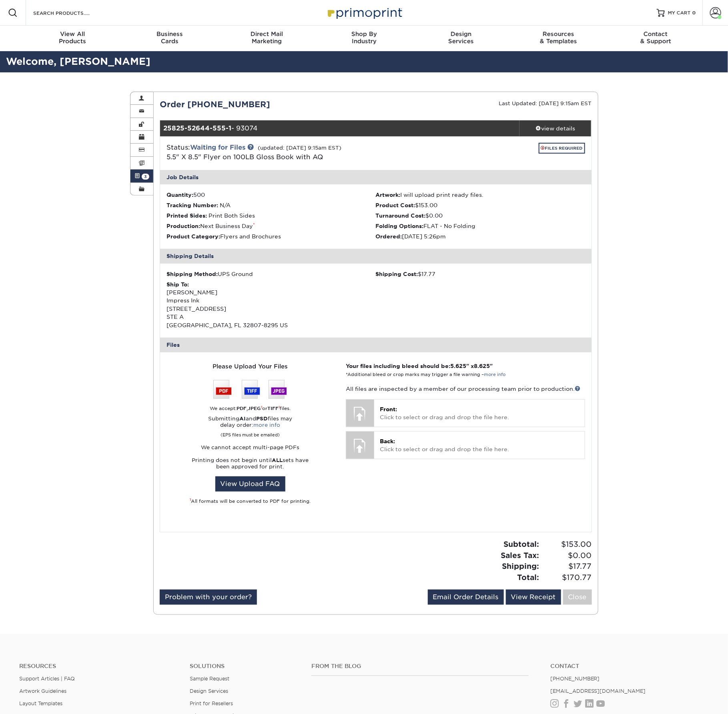  Describe the element at coordinates (169, 38) in the screenshot. I see `div: Cards` at that location.